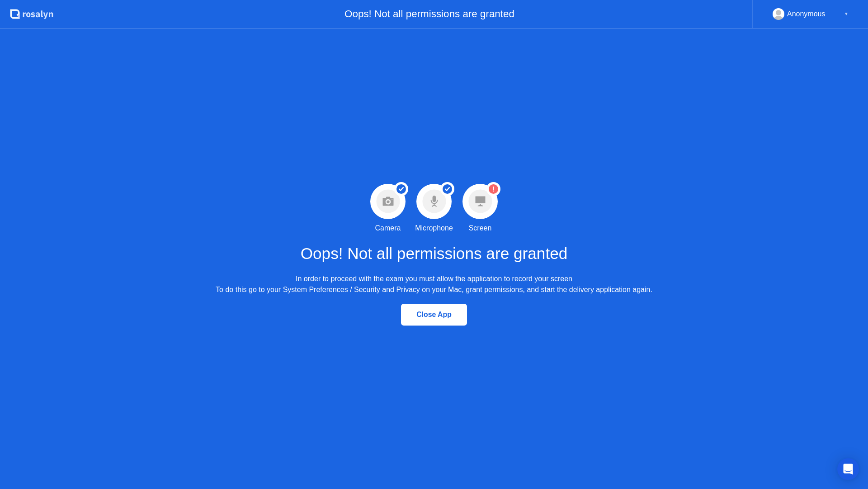 The height and width of the screenshot is (489, 868). What do you see at coordinates (434, 315) in the screenshot?
I see `button: Close App` at bounding box center [434, 315].